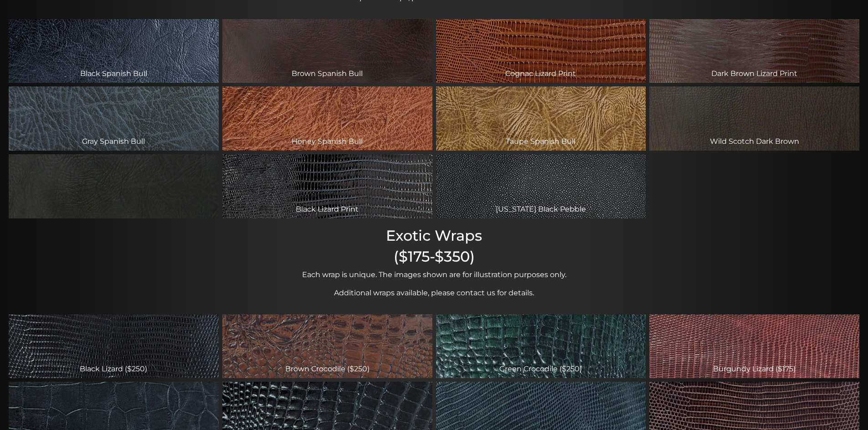 Image resolution: width=868 pixels, height=430 pixels. What do you see at coordinates (327, 186) in the screenshot?
I see `div: Black Lizard Print` at bounding box center [327, 186].